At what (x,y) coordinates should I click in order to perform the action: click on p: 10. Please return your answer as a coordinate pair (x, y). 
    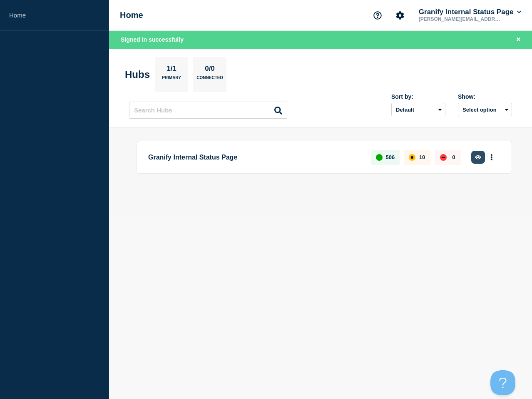
    Looking at the image, I should click on (423, 156).